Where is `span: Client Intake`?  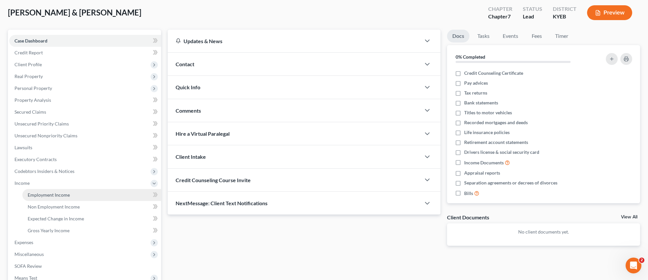 span: Client Intake is located at coordinates (191, 156).